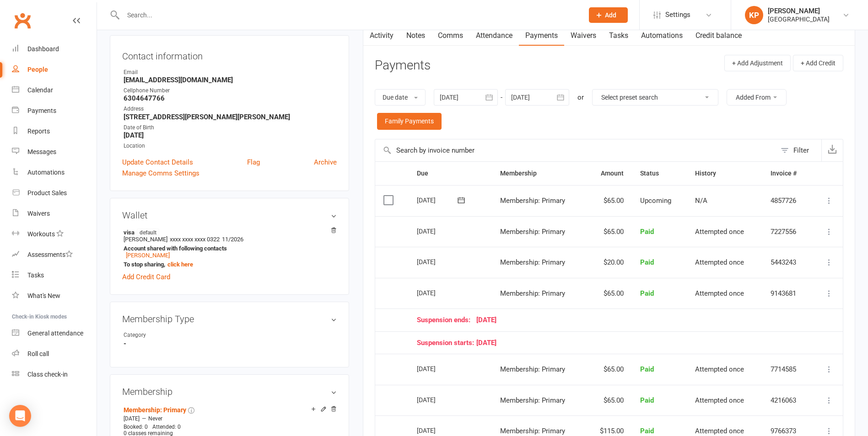 The height and width of the screenshot is (436, 868). Describe the element at coordinates (230, 98) in the screenshot. I see `strong: 6304647766` at that location.